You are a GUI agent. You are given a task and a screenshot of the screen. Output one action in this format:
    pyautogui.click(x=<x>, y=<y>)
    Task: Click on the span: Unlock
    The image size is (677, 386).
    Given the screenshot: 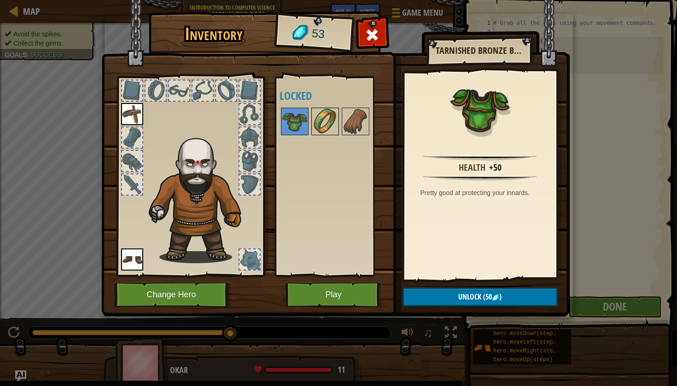 What is the action you would take?
    pyautogui.click(x=470, y=297)
    